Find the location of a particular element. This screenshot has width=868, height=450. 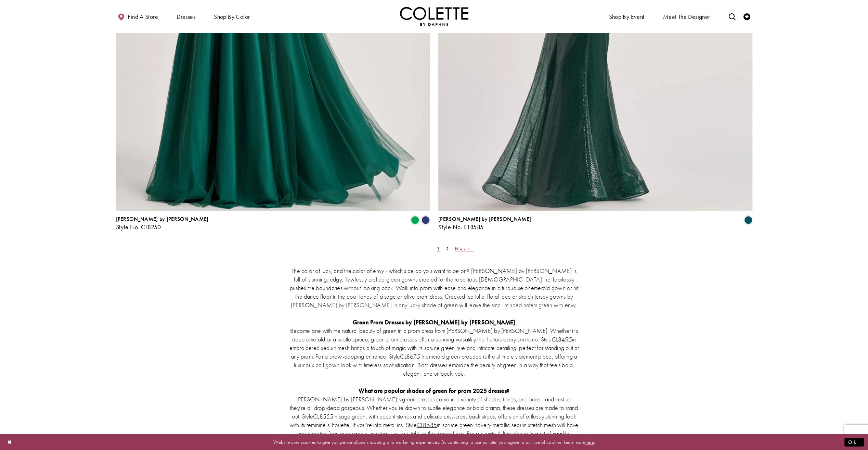

span: Current Page is located at coordinates (439, 249).